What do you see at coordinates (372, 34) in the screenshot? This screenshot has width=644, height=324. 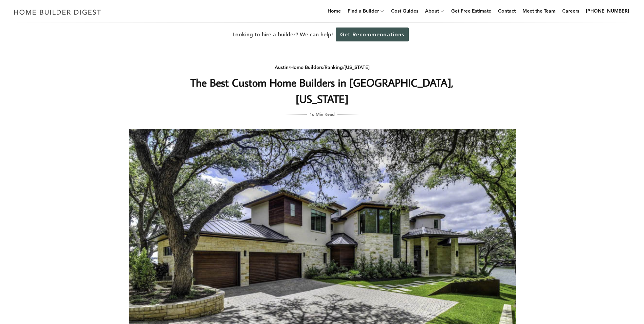 I see `a: Get Recommendations` at bounding box center [372, 34].